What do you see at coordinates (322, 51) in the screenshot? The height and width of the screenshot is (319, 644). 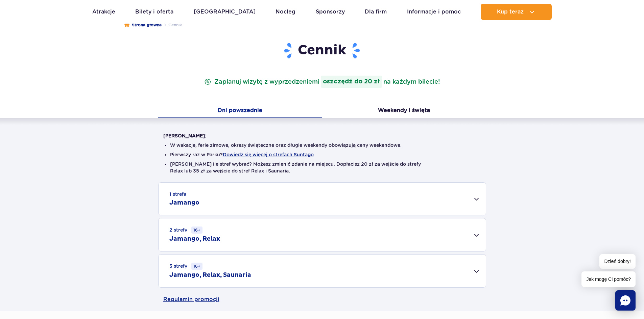 I see `h1: Cennik` at bounding box center [322, 51].